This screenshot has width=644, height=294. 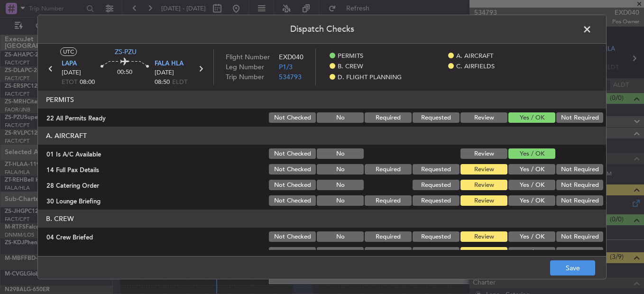 What do you see at coordinates (572, 268) in the screenshot?
I see `button: Save` at bounding box center [572, 268].